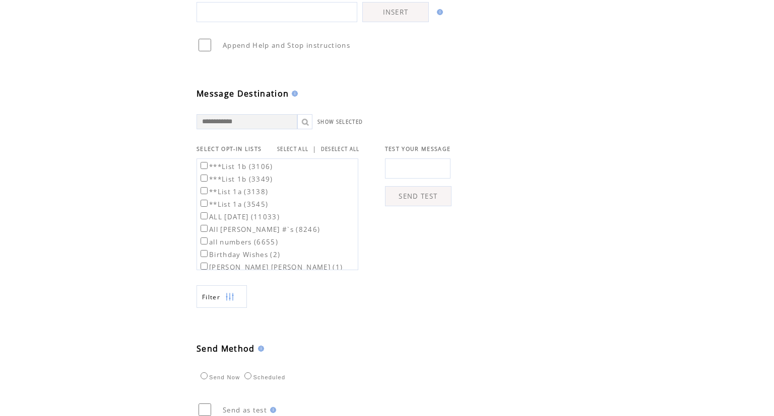 The image size is (774, 416). What do you see at coordinates (204, 241) in the screenshot?
I see `input: all numbers (6655)` at bounding box center [204, 241].